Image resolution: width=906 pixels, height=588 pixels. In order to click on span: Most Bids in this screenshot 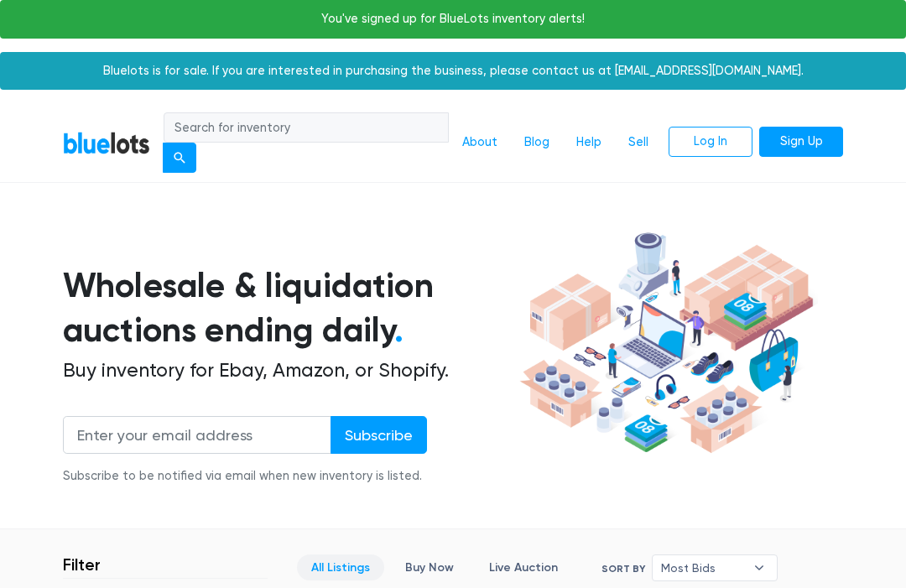, I will do `click(703, 568)`.